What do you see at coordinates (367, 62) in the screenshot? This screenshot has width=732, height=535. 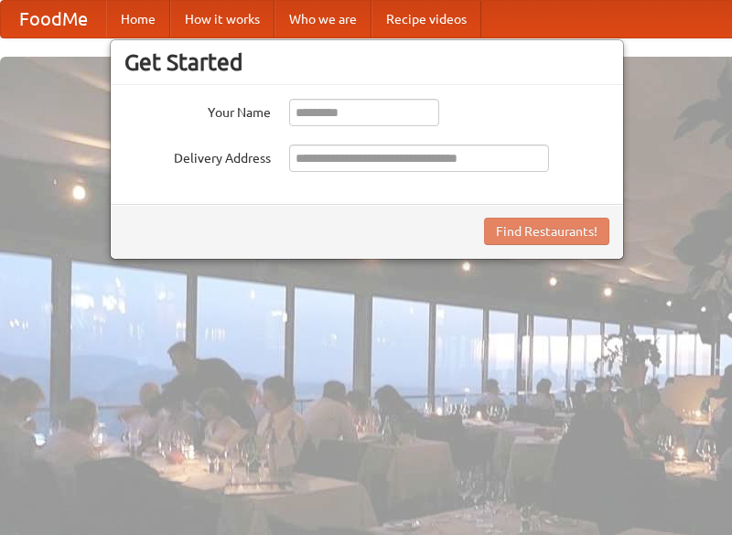 I see `h3: Get Started` at bounding box center [367, 62].